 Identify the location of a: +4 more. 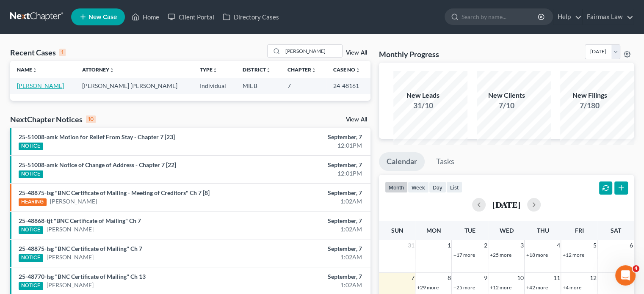
(572, 287).